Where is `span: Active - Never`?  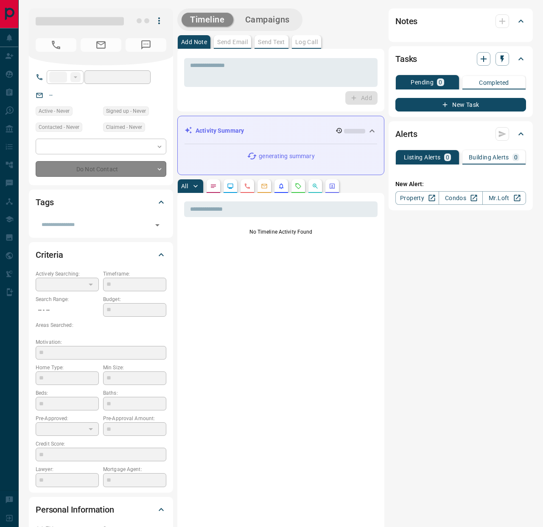 span: Active - Never is located at coordinates (54, 111).